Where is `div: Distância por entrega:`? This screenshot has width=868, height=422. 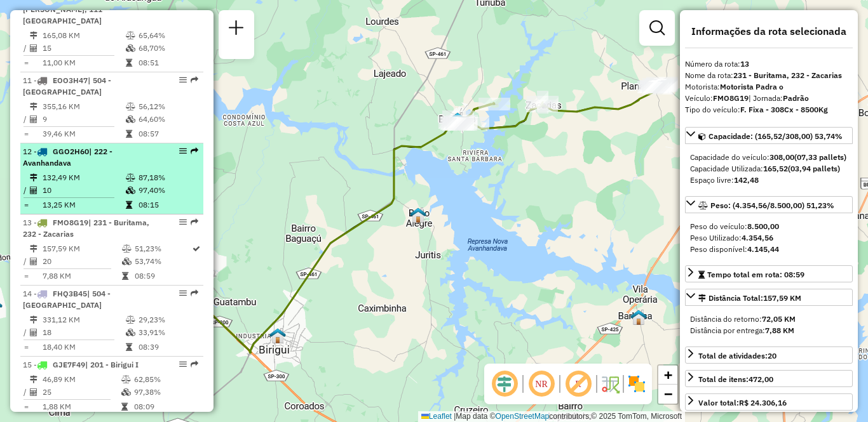 div: Distância por entrega: is located at coordinates (768, 330).